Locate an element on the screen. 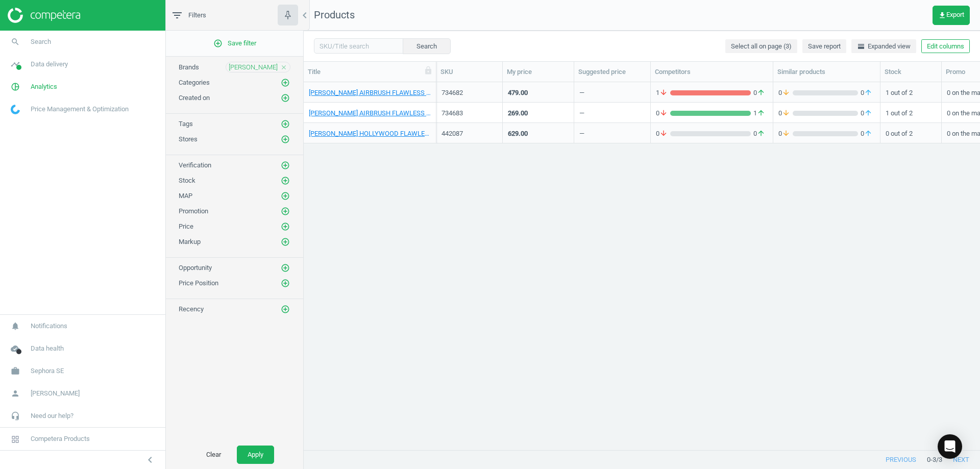 The image size is (980, 469). div: 629.00 is located at coordinates (517, 134).